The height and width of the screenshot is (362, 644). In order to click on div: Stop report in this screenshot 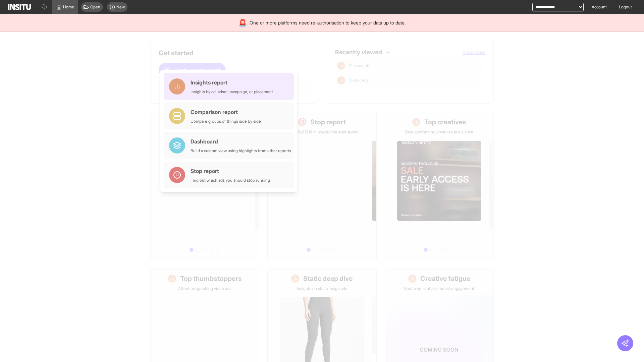, I will do `click(230, 171)`.